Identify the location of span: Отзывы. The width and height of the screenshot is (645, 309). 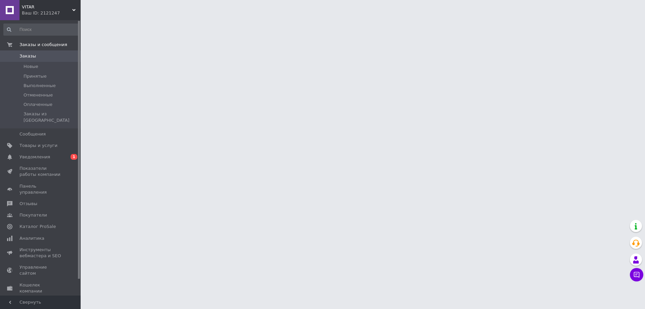
(28, 204).